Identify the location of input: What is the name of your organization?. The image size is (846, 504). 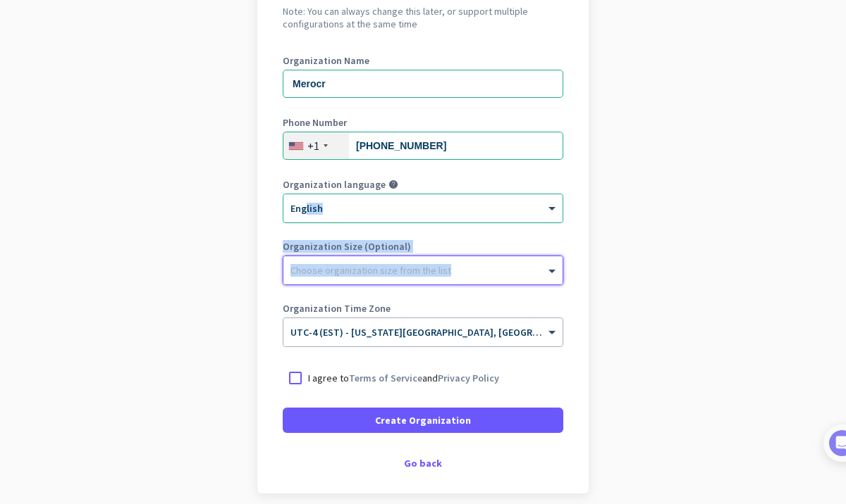
(423, 83).